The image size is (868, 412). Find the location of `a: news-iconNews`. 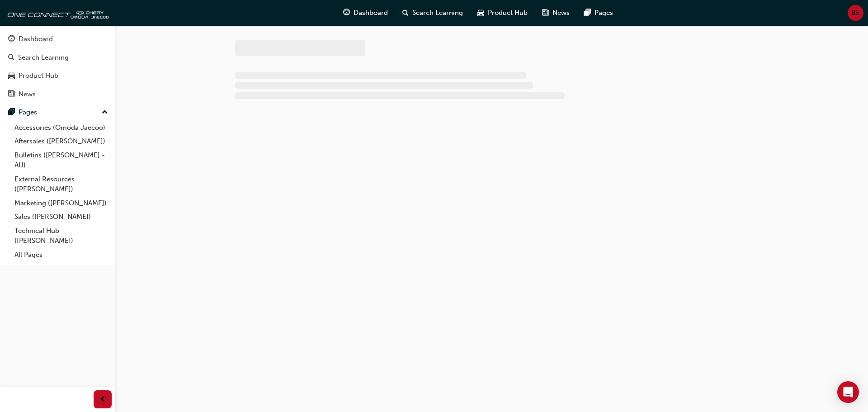

a: news-iconNews is located at coordinates (555, 13).